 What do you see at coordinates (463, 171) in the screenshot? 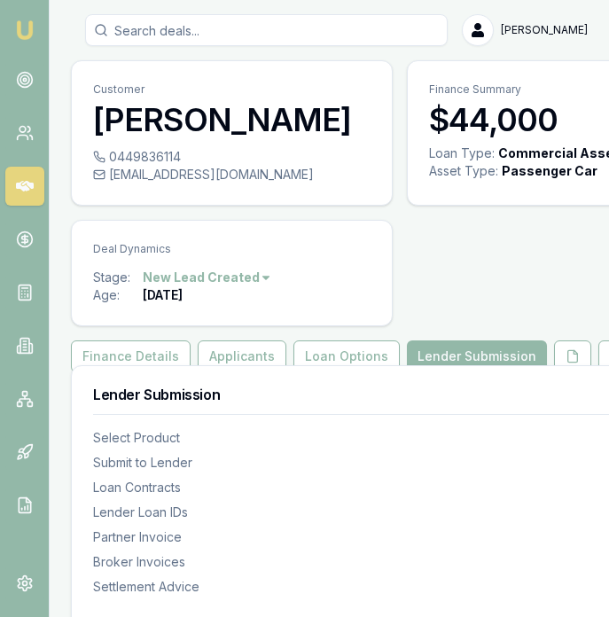
I see `div: Asset Type :` at bounding box center [463, 171].